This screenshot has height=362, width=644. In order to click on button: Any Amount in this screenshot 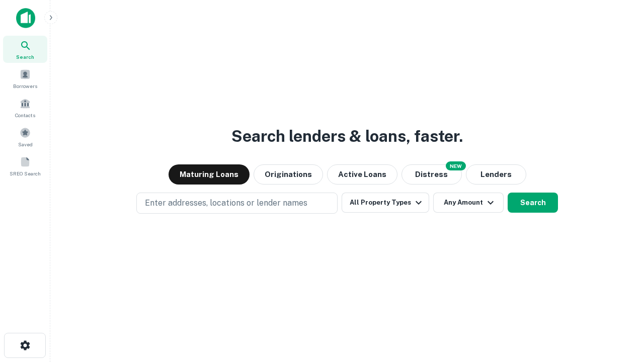, I will do `click(468, 203)`.